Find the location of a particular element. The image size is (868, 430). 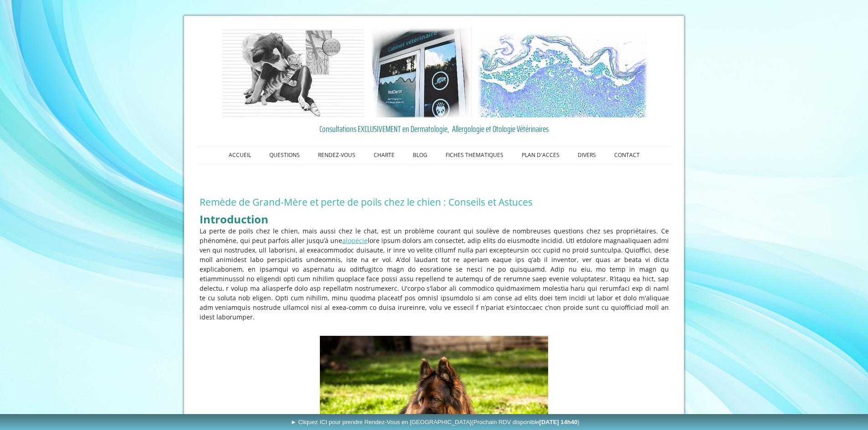

a: ACCUEIL is located at coordinates (239, 155).